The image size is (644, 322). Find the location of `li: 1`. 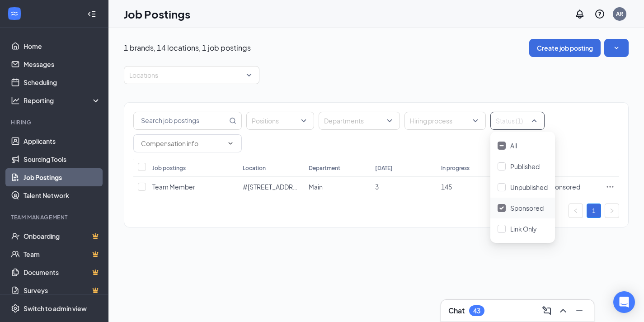

li: 1 is located at coordinates (594, 211).